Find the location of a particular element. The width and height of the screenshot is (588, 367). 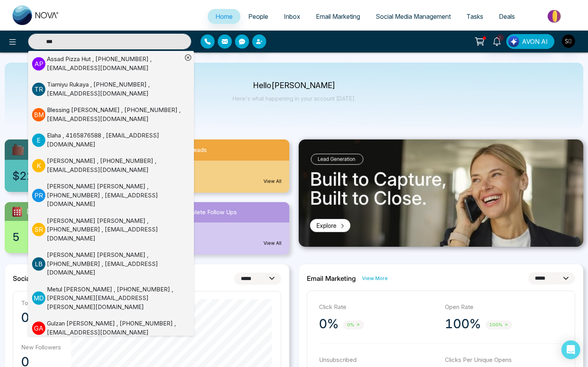

p: B M is located at coordinates (39, 115).